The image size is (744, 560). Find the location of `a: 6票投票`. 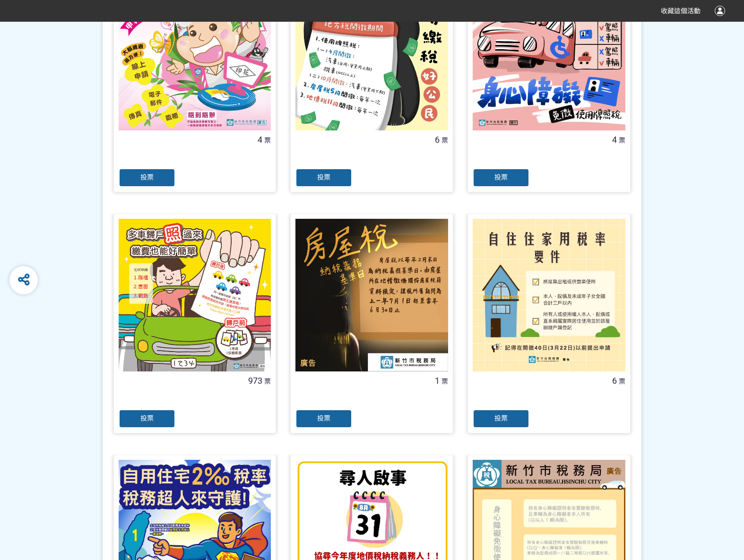

a: 6票投票 is located at coordinates (549, 323).